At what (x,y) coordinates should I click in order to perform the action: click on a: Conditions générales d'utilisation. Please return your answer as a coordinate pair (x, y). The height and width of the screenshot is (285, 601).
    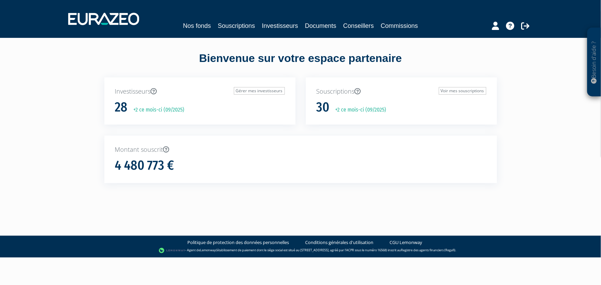
    Looking at the image, I should click on (339, 242).